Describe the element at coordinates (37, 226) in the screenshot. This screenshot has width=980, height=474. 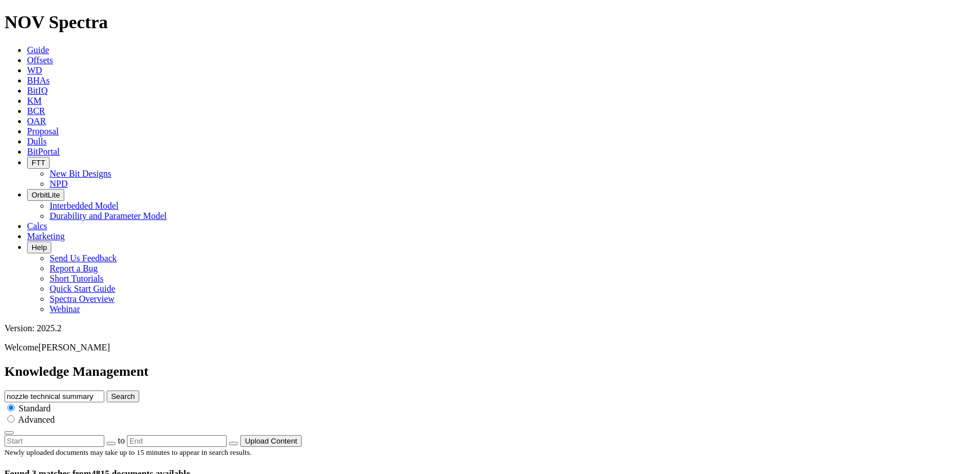
I see `a: Calcs` at that location.